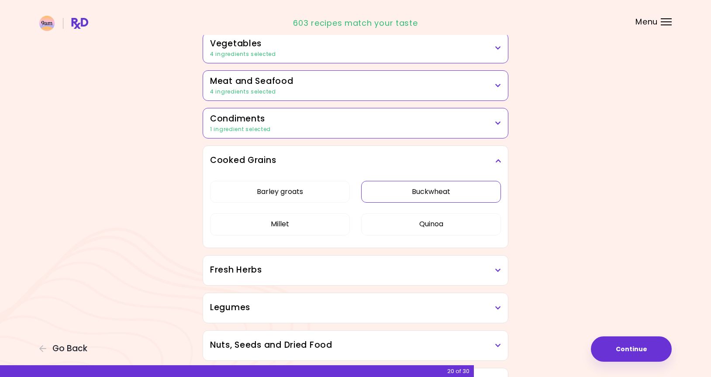 This screenshot has width=711, height=377. I want to click on button: Go Back, so click(66, 349).